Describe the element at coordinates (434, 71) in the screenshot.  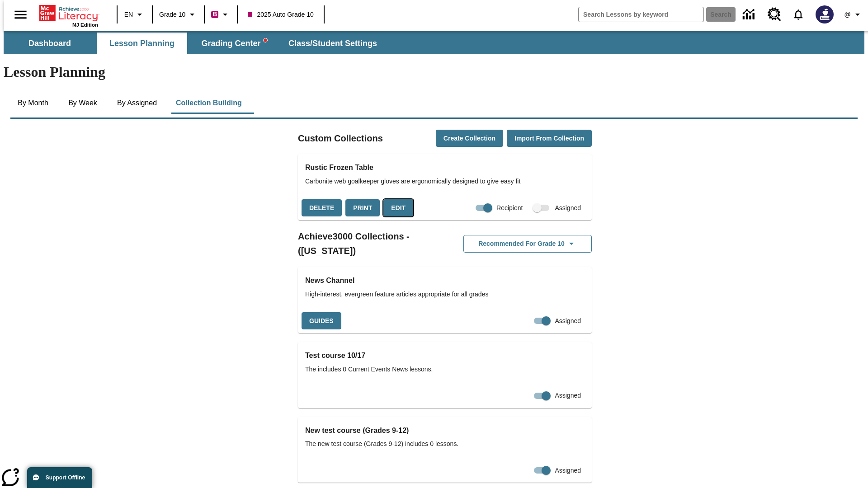
I see `h1: Lesson Planning` at that location.